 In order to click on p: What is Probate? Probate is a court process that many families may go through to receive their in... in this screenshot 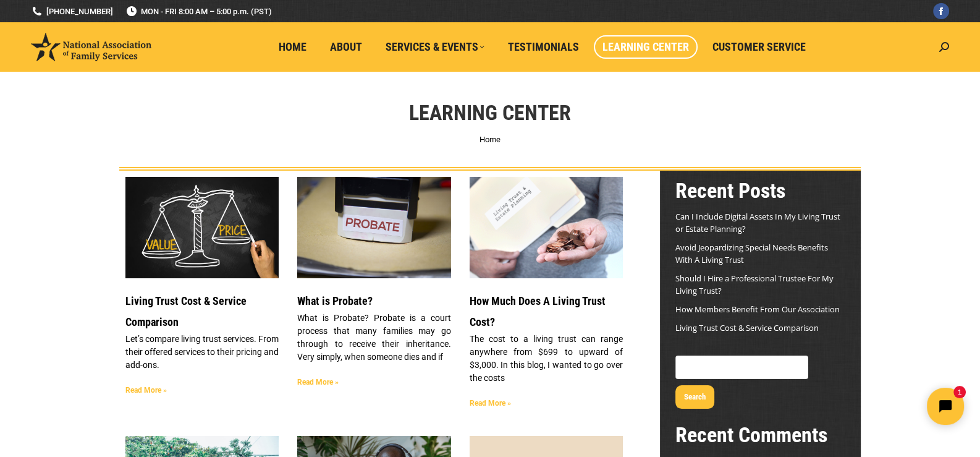, I will do `click(374, 338)`.